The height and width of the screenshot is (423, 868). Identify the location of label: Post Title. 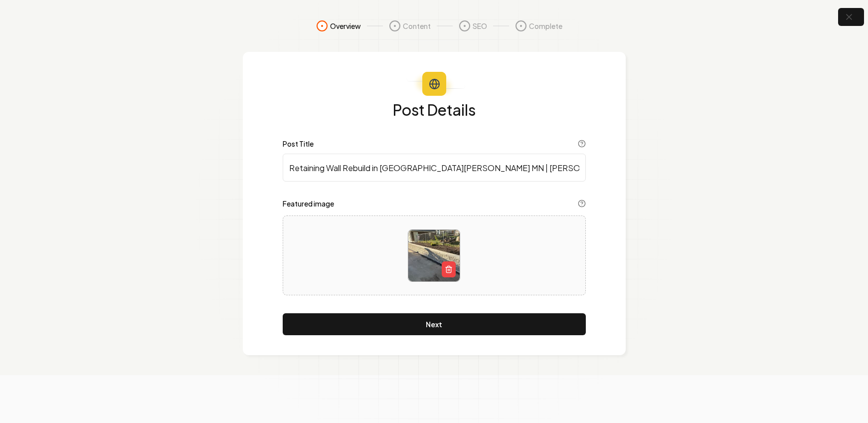
(298, 144).